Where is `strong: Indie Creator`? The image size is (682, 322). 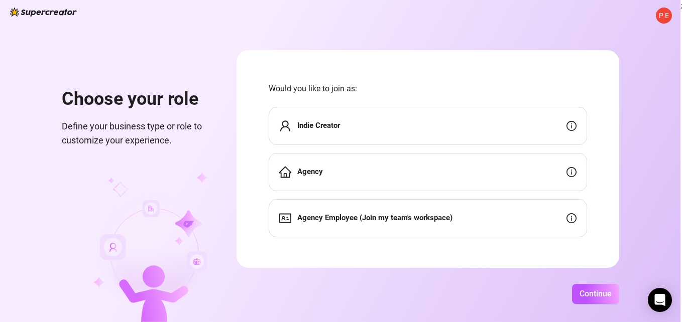
strong: Indie Creator is located at coordinates (318, 126).